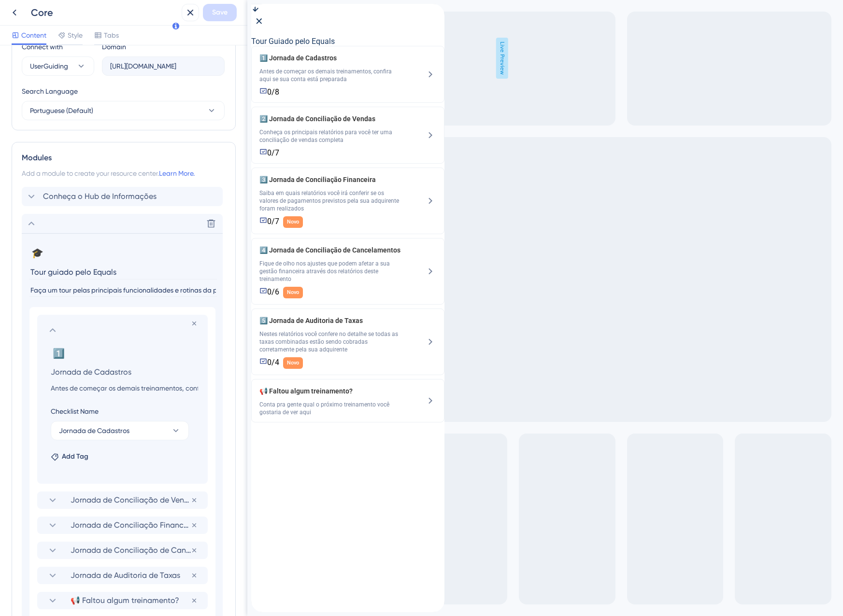 The height and width of the screenshot is (616, 843). I want to click on img: launcher-image-alternative-text, so click(20, 7).